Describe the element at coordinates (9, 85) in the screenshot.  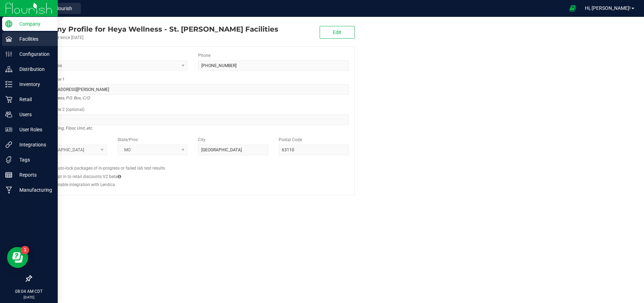
I see `inline-svg: Inventory` at that location.